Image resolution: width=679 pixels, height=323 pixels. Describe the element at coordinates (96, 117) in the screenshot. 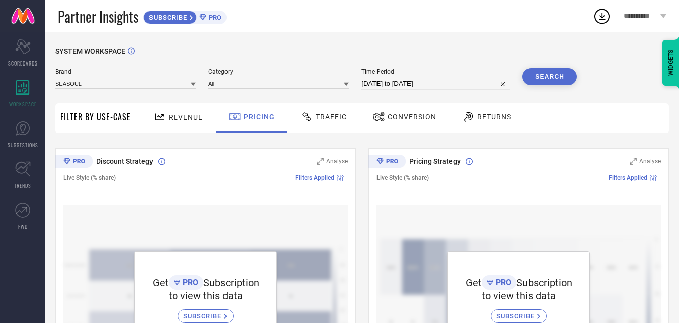

I see `span: Filter By Use-Case` at that location.